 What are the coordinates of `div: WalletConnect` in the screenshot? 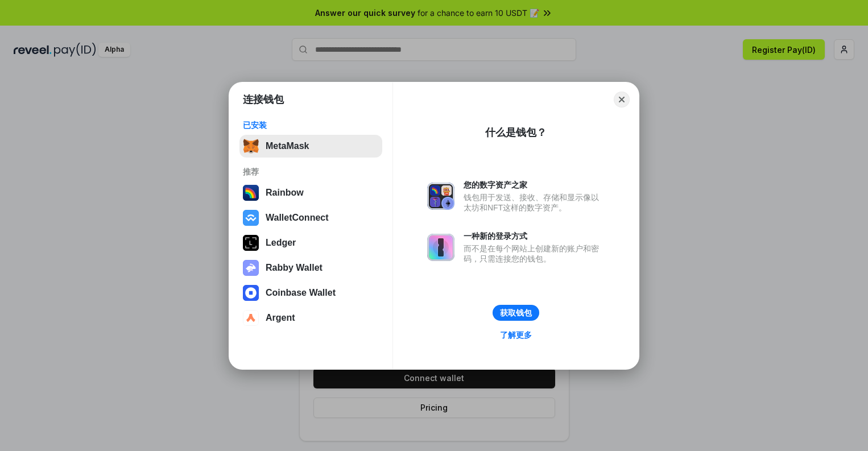 It's located at (297, 218).